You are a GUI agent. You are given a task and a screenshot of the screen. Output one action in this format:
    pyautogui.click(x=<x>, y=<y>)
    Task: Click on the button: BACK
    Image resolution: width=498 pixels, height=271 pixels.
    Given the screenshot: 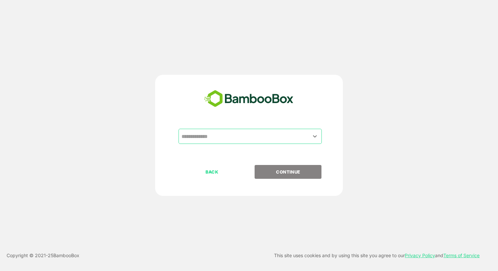 What is the action you would take?
    pyautogui.click(x=212, y=172)
    